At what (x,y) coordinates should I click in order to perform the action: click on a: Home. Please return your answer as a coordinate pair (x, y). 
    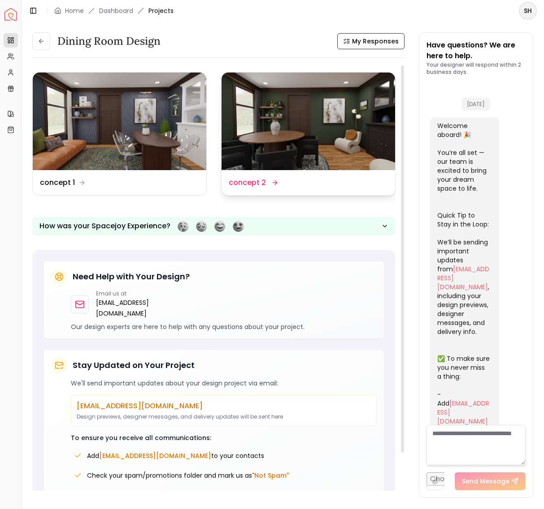
    Looking at the image, I should click on (74, 11).